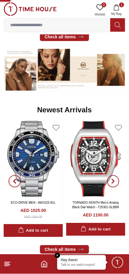 This screenshot has width=129, height=274. What do you see at coordinates (96, 216) in the screenshot?
I see `h4: AED 1100.00` at bounding box center [96, 216].